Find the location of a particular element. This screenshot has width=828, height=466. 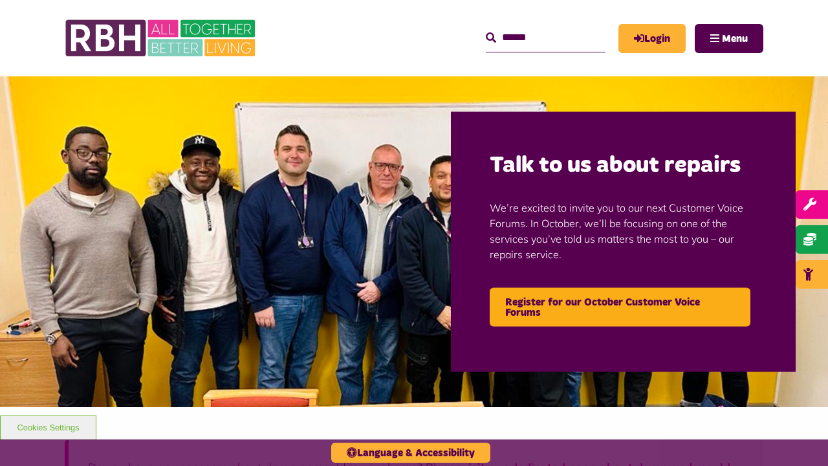

p: We’re excited to invite you to our next Customer Voice Forums. In October, we’ll be focusing on o... is located at coordinates (623, 231).